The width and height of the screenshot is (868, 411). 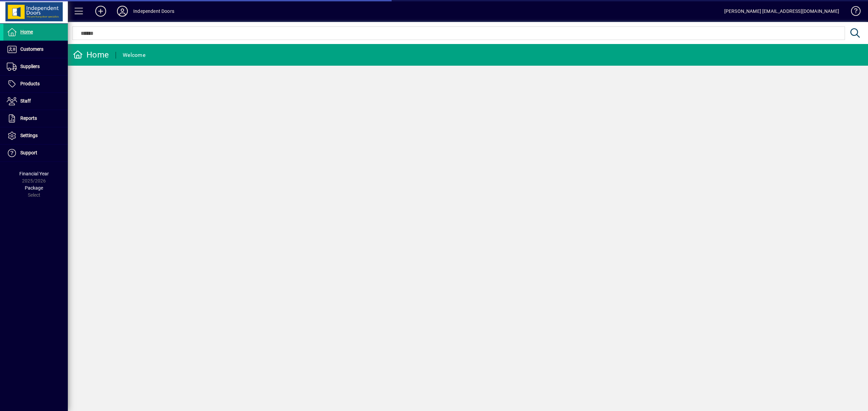 I want to click on div: Independent Doors, so click(x=154, y=11).